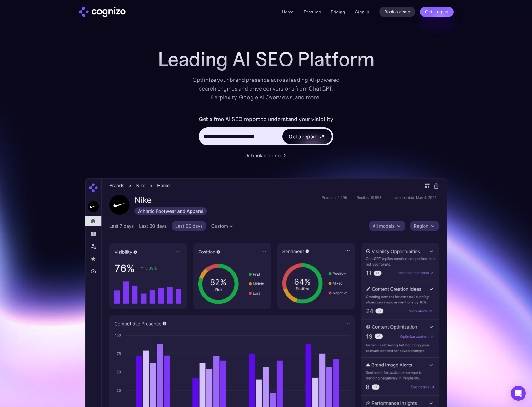 The height and width of the screenshot is (407, 532). Describe the element at coordinates (518, 393) in the screenshot. I see `div: Open Intercom Messenger` at that location.